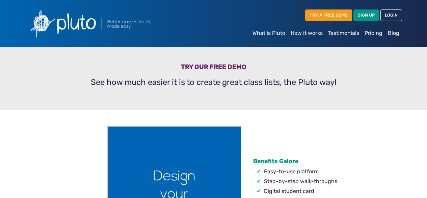 Image resolution: width=427 pixels, height=198 pixels. Describe the element at coordinates (304, 171) in the screenshot. I see `li: Easy-to-use platform` at that location.